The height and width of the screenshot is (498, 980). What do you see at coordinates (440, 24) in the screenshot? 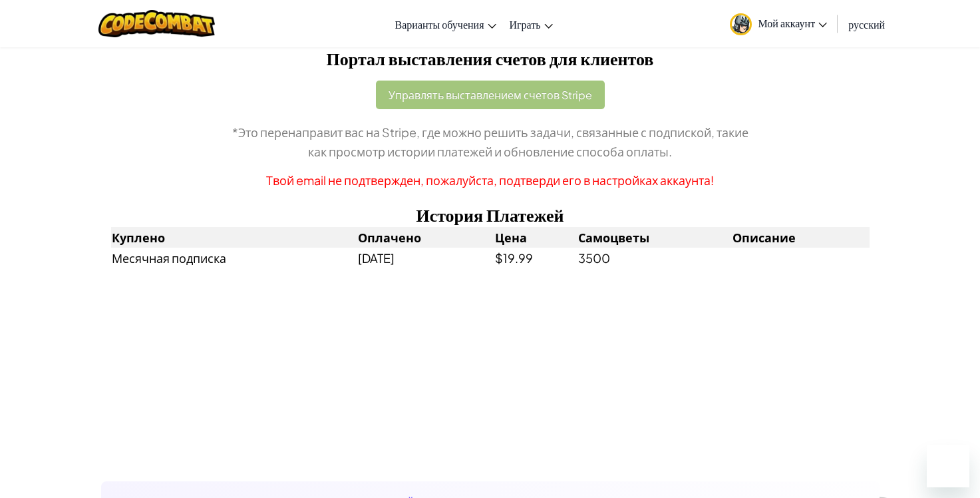
I see `span: Варианты обучения` at bounding box center [440, 24].